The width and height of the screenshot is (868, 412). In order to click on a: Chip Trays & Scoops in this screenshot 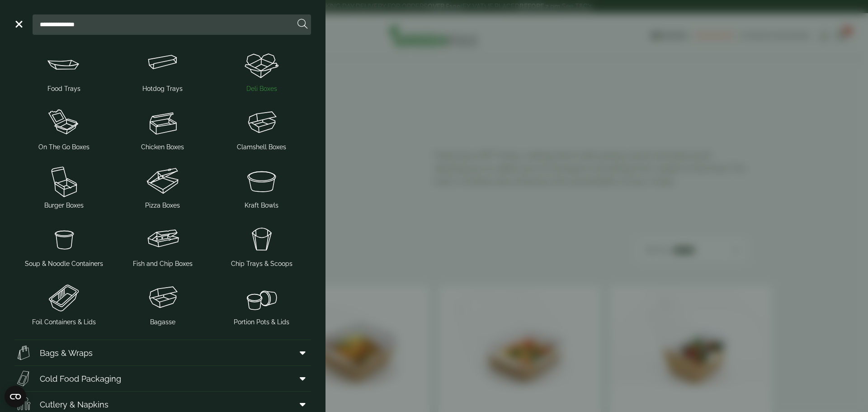, I will do `click(261, 245)`.